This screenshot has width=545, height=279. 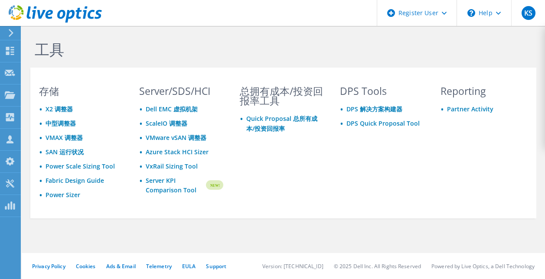 What do you see at coordinates (483, 266) in the screenshot?
I see `li: Powered by Live Optics, a Dell Technology` at bounding box center [483, 266].